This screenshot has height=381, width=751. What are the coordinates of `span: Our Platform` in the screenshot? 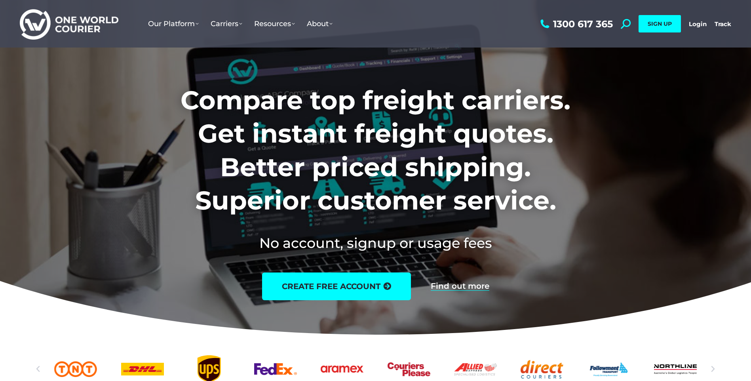 It's located at (173, 24).